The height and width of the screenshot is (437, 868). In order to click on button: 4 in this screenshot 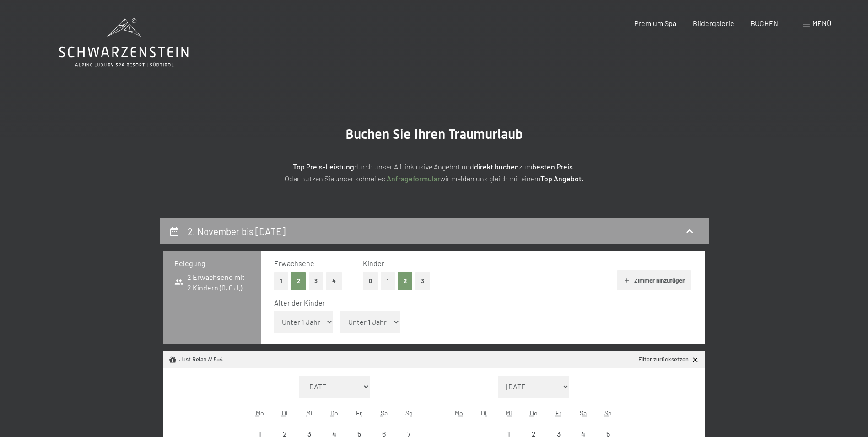, I will do `click(334, 281)`.